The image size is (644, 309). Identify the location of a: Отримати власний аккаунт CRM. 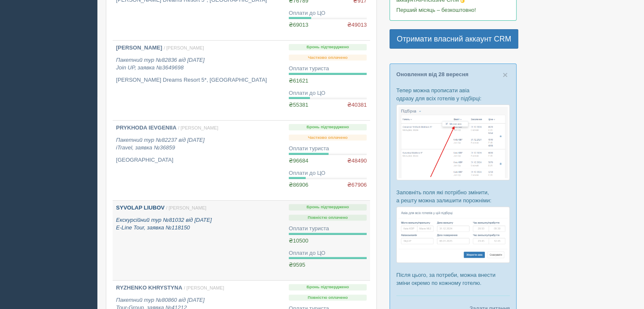
(454, 39).